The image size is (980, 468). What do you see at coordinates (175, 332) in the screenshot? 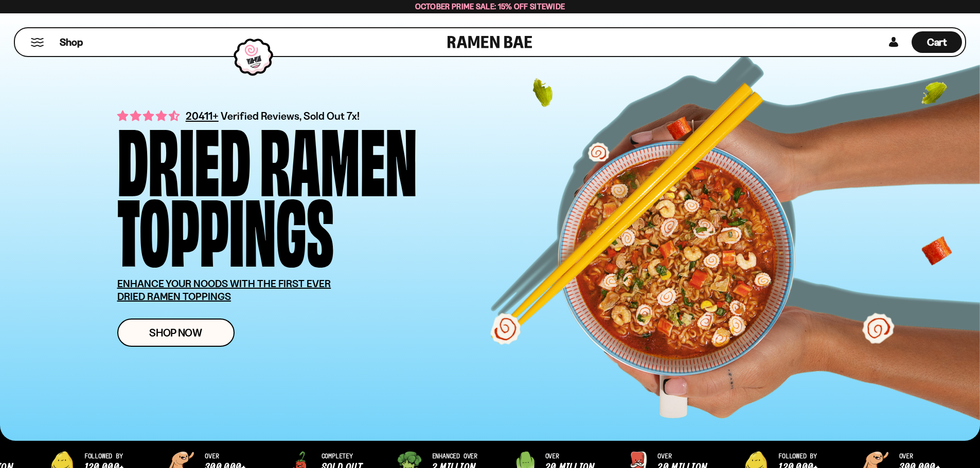
I see `span: Shop Now` at bounding box center [175, 332].